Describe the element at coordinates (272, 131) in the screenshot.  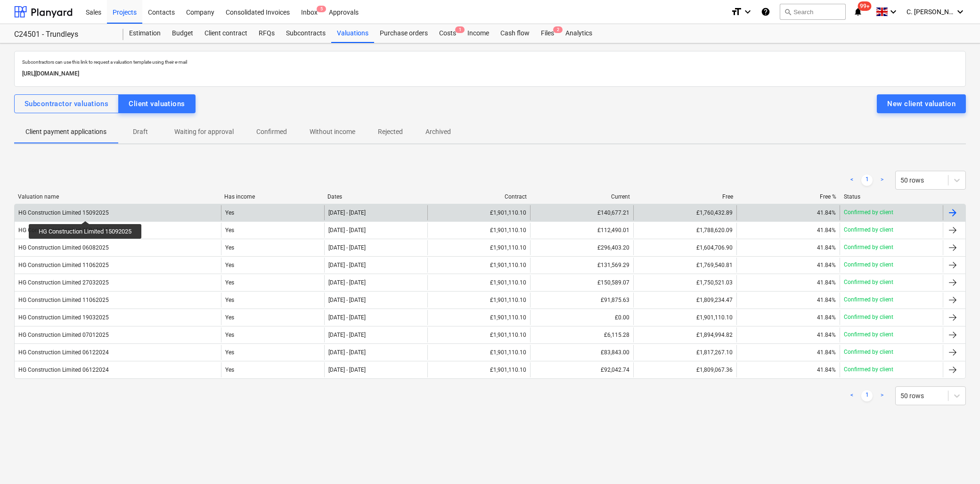
I see `p: Confirmed` at that location.